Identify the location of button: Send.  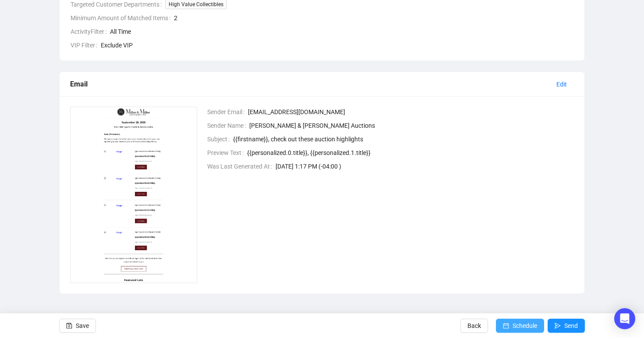
(566, 325).